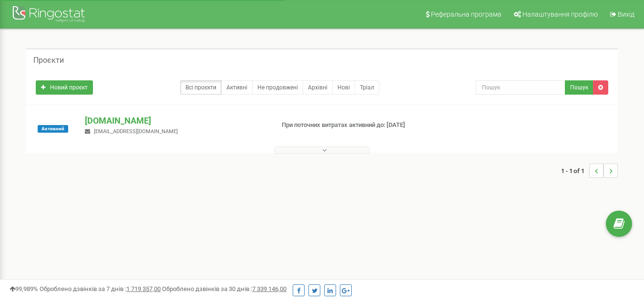  What do you see at coordinates (269, 289) in the screenshot?
I see `u: 7 339 146,00` at bounding box center [269, 289].